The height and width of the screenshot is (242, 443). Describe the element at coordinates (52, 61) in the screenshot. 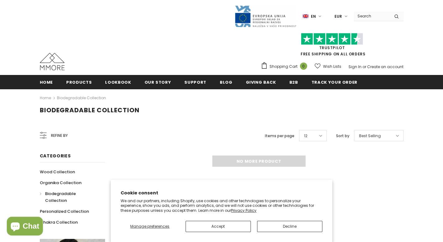

I see `img: MMORE Cases` at that location.